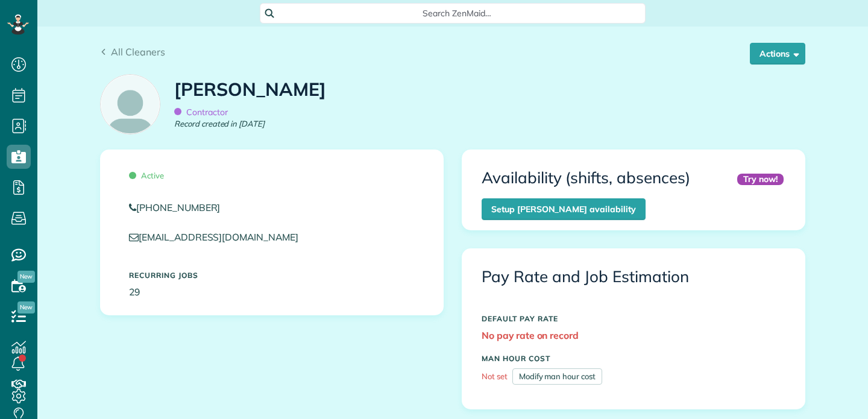  Describe the element at coordinates (586, 178) in the screenshot. I see `h3: Availability (shifts, absences)` at that location.